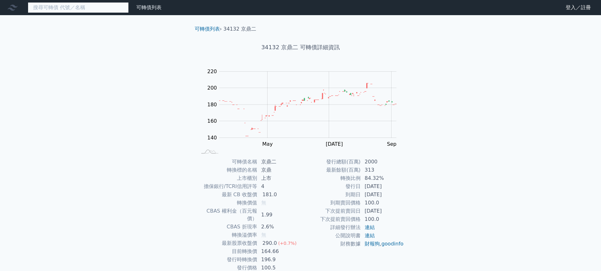  I want to click on li: 34132 京鼎二, so click(240, 29).